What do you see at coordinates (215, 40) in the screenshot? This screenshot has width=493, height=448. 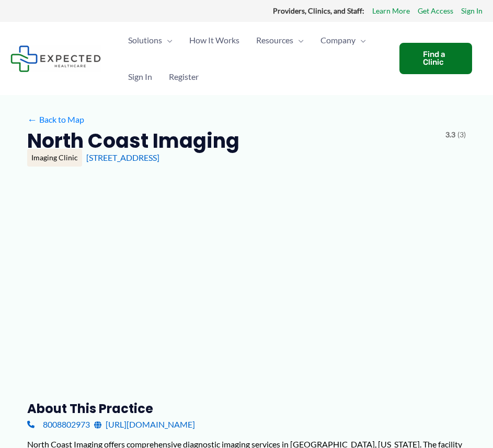 I see `span: How It Works` at bounding box center [215, 40].